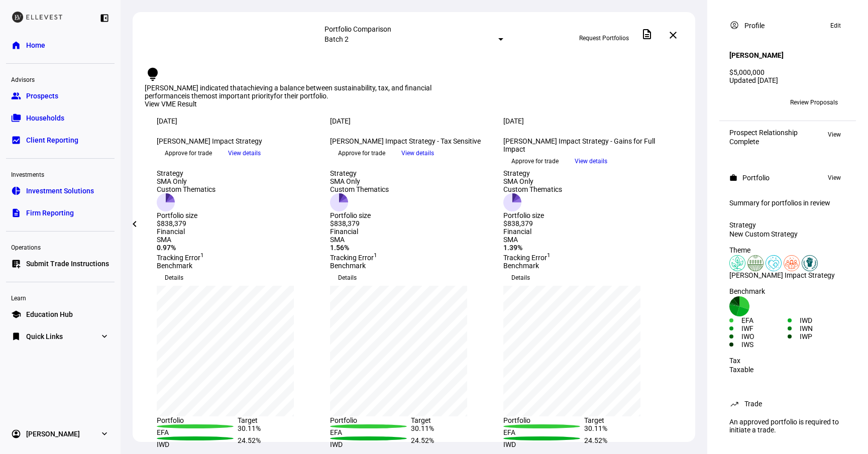  What do you see at coordinates (673, 35) in the screenshot?
I see `mat-icon: close` at bounding box center [673, 35].